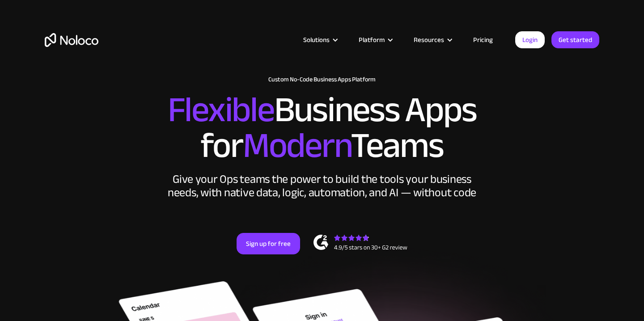 The width and height of the screenshot is (644, 321). I want to click on span: Flexible, so click(221, 109).